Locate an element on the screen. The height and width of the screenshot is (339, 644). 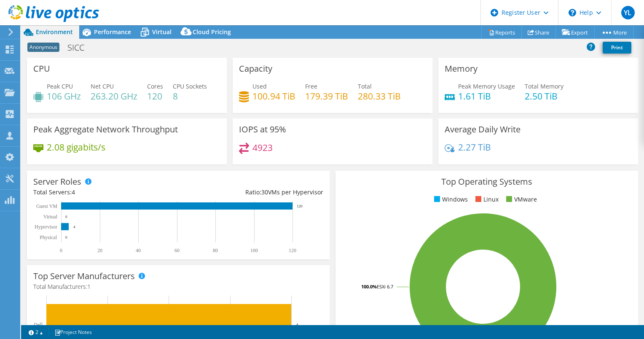
span: Virtual is located at coordinates (162, 32).